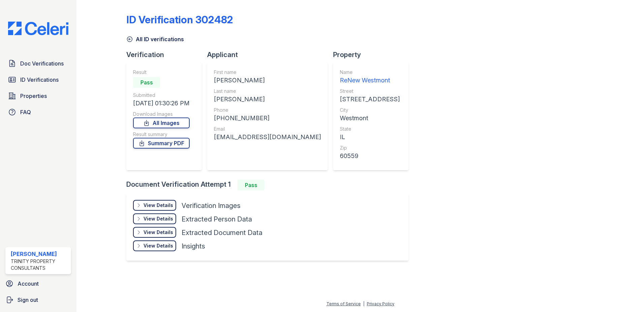 Image resolution: width=644 pixels, height=312 pixels. Describe the element at coordinates (217, 219) in the screenshot. I see `div: Extracted Person Data` at that location.